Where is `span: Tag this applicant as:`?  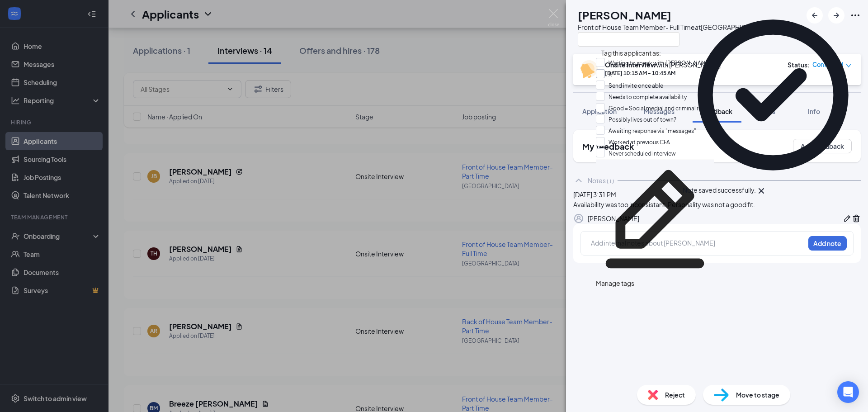 span: Tag this applicant as: is located at coordinates (631, 51).